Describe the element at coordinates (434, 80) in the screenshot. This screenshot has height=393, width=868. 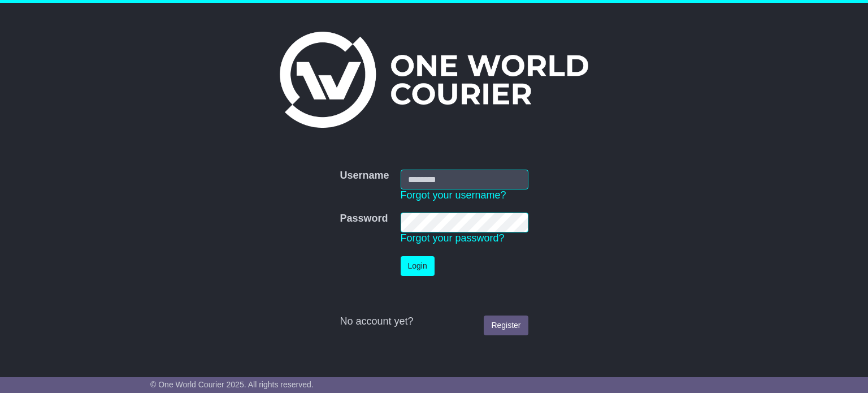
I see `img: One World` at that location.